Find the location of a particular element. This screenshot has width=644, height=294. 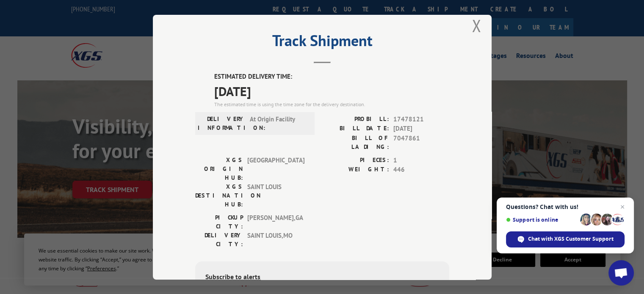

label: ESTIMATED DELIVERY TIME: is located at coordinates (331, 76).